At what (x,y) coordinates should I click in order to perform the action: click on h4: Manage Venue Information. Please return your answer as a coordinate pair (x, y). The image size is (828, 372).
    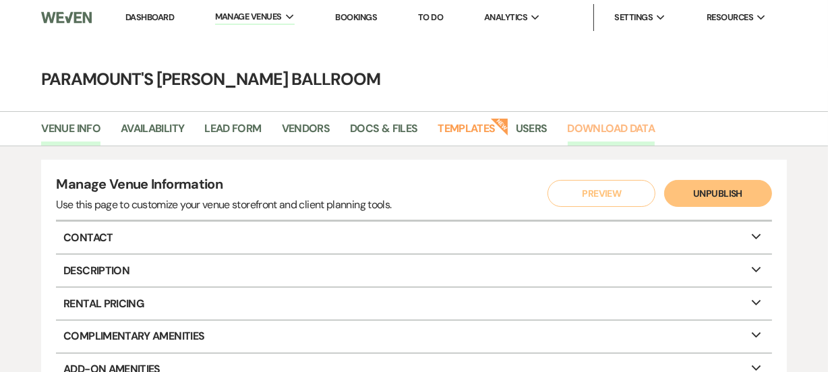
    Looking at the image, I should click on (223, 185).